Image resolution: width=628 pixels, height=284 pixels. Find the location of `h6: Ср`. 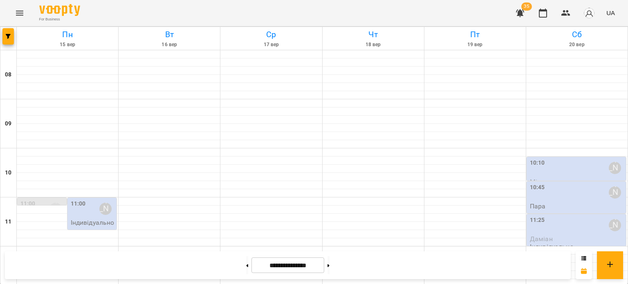

h6: Ср is located at coordinates (271, 34).